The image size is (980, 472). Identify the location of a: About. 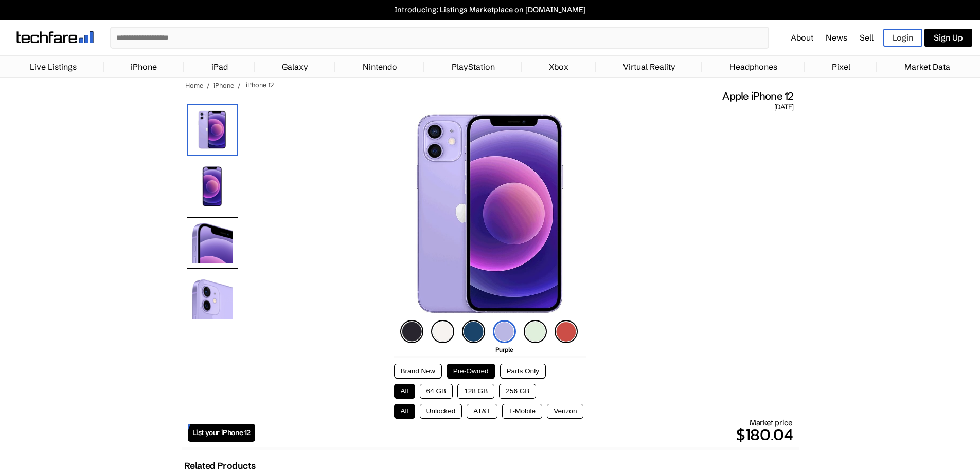
(802, 38).